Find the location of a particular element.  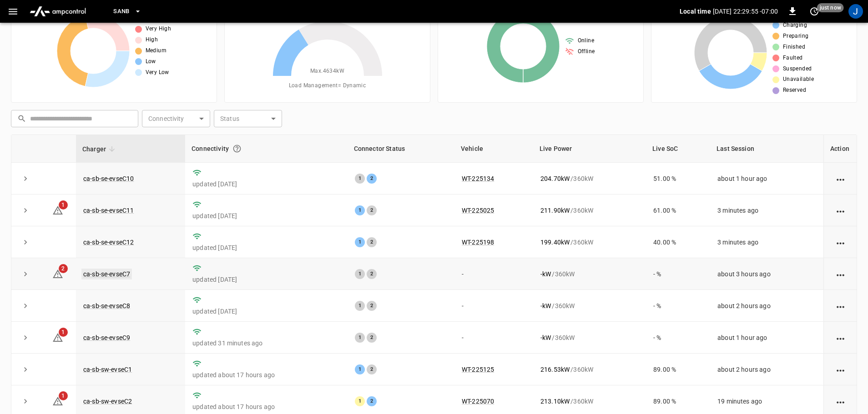

p: 199.40 kW is located at coordinates (555, 242).